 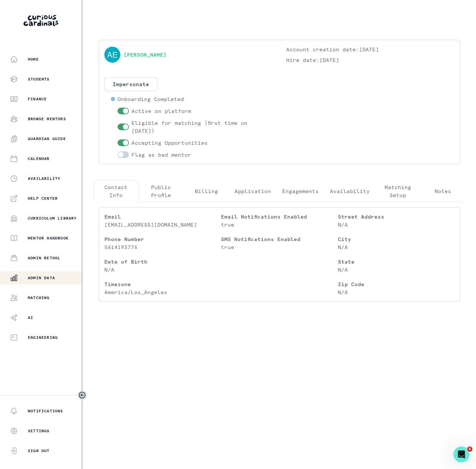 What do you see at coordinates (396, 284) in the screenshot?
I see `p: Zip Code` at bounding box center [396, 284].